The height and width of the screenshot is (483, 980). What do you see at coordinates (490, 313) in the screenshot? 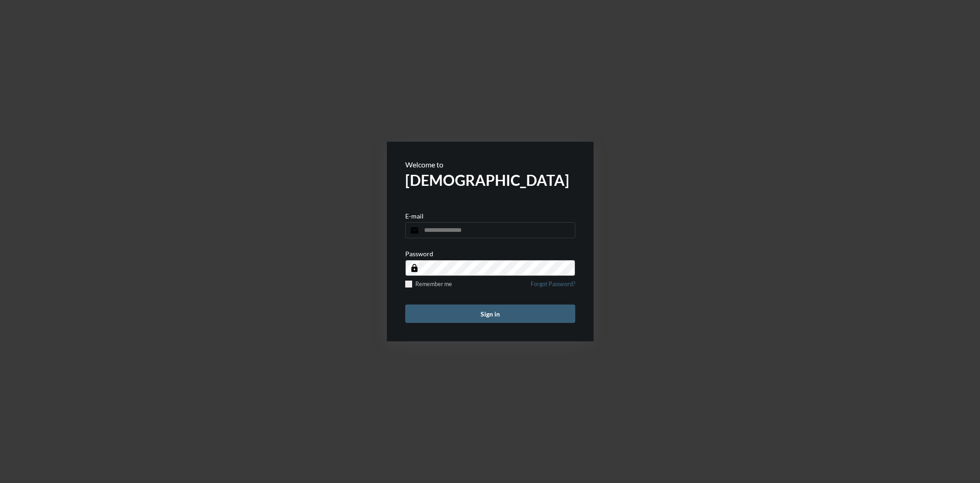
I see `button: Sign in` at bounding box center [490, 313].